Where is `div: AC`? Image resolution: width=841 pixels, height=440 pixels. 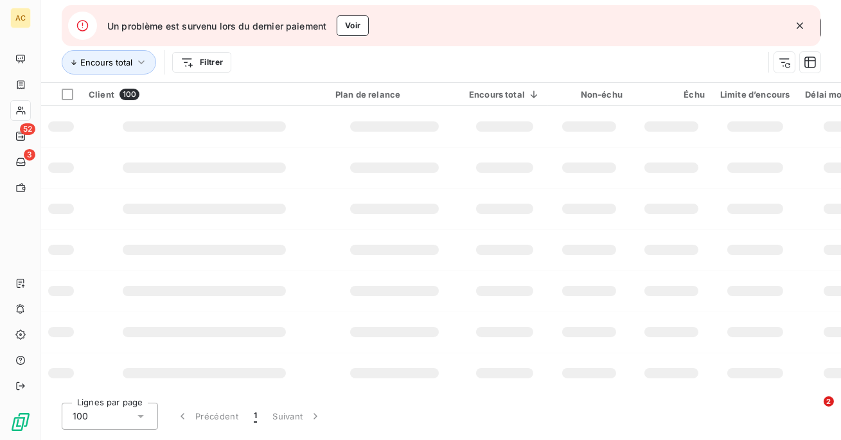
div: AC is located at coordinates (21, 18).